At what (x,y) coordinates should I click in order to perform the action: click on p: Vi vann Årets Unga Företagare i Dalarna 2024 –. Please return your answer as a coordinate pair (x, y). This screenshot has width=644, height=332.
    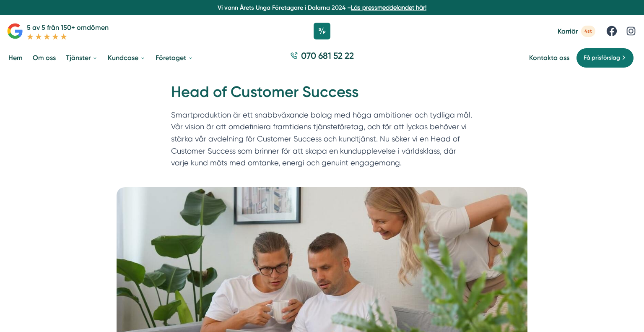
    Looking at the image, I should click on (322, 7).